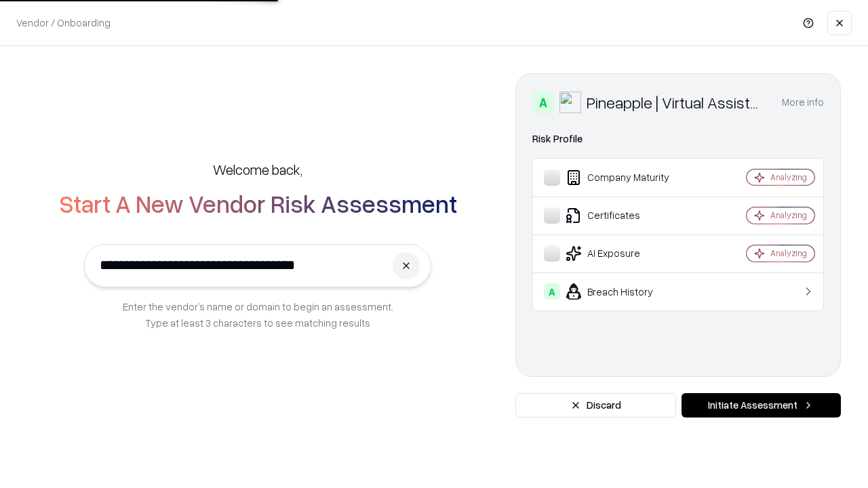  Describe the element at coordinates (625, 178) in the screenshot. I see `div: Company Maturity` at that location.